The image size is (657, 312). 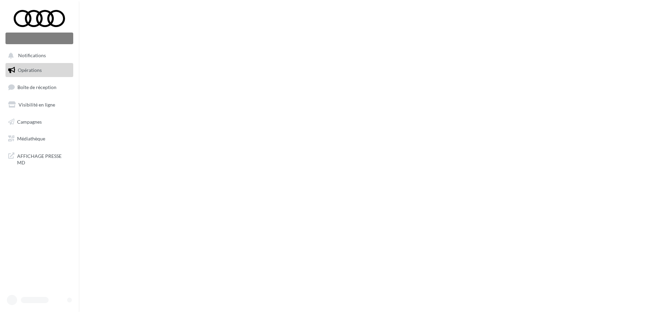 What do you see at coordinates (39, 38) in the screenshot?
I see `div: Nouvelle campagne` at bounding box center [39, 38].